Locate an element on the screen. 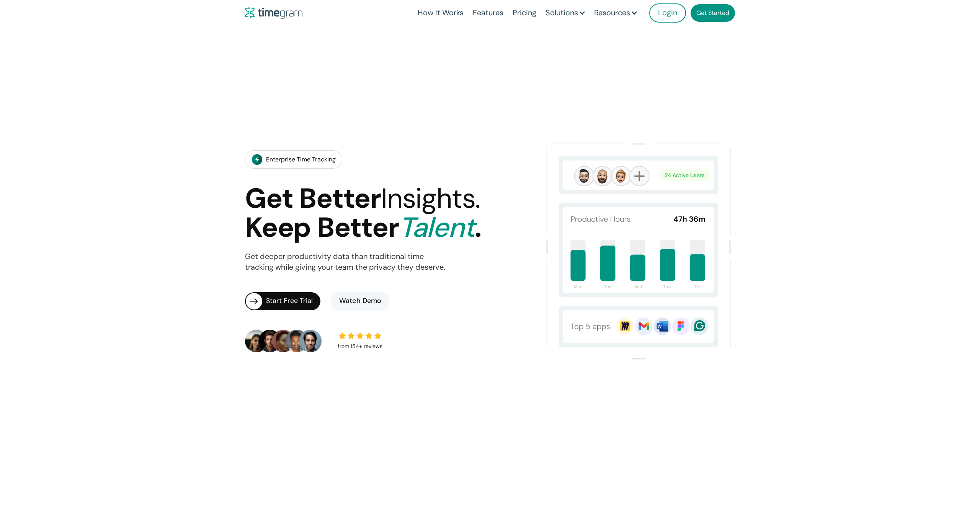  a: Login is located at coordinates (667, 13).